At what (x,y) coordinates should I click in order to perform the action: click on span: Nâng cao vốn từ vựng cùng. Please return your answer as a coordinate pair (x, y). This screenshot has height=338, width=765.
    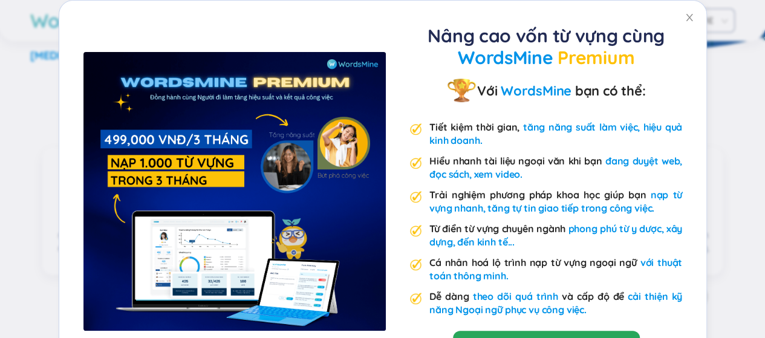
    Looking at the image, I should click on (546, 36).